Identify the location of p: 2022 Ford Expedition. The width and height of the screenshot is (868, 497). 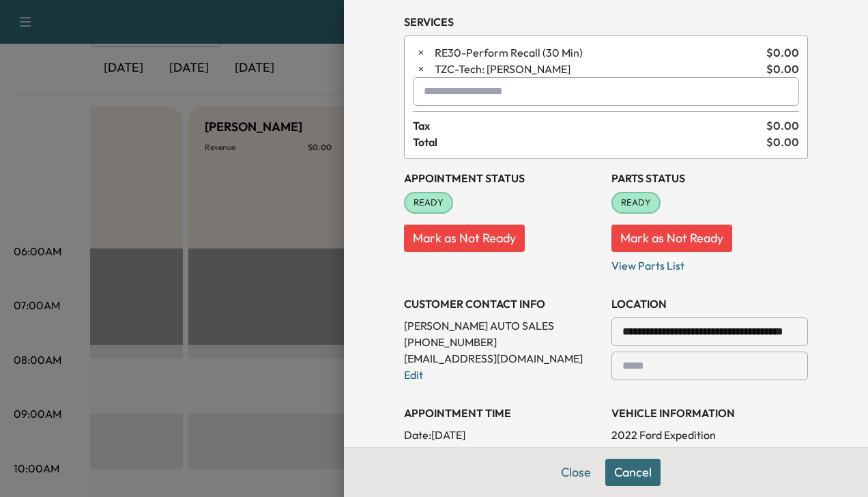
(709, 435).